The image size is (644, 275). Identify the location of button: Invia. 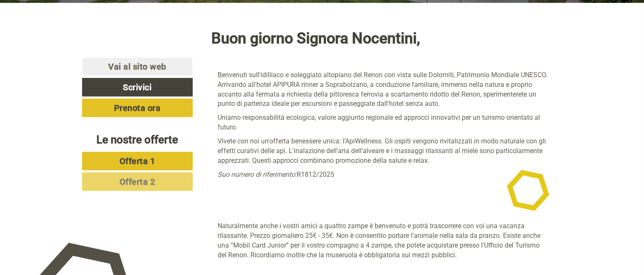
(310, 227).